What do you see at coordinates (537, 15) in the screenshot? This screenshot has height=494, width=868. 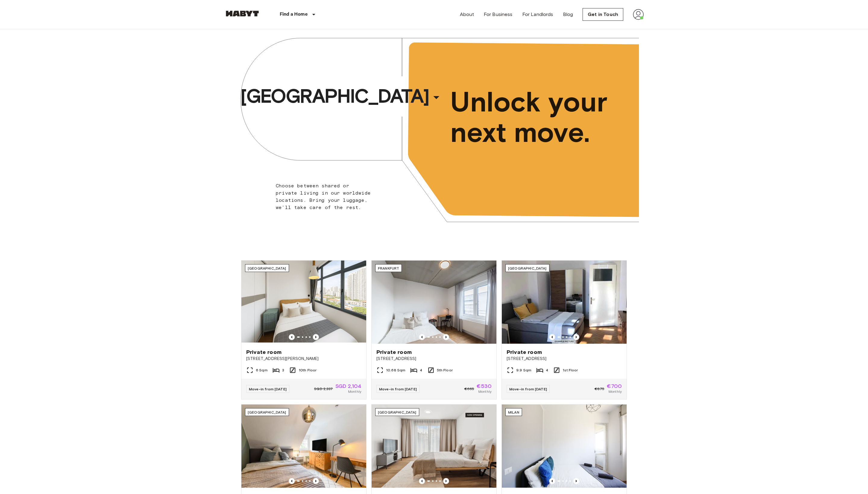 I see `a: For Landlords` at bounding box center [537, 15].